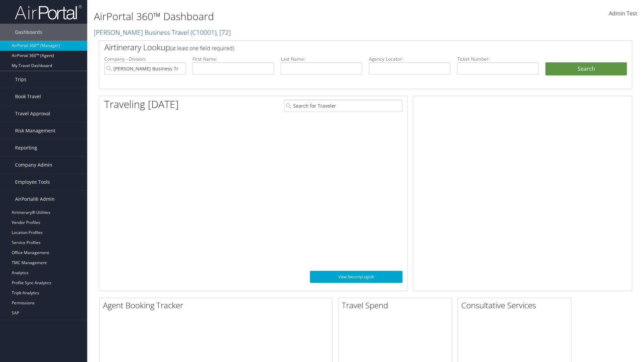 The width and height of the screenshot is (644, 362). I want to click on label: Ticket Number:, so click(497, 59).